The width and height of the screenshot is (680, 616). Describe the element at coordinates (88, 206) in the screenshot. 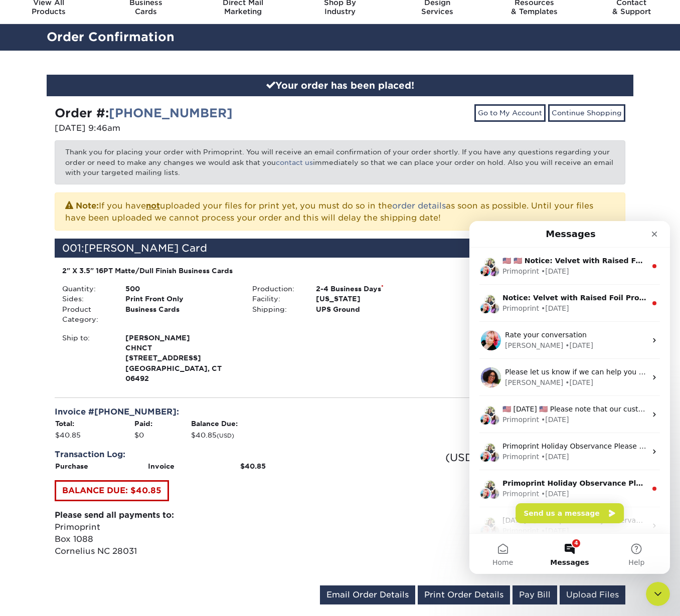

I see `strong: Note:` at that location.